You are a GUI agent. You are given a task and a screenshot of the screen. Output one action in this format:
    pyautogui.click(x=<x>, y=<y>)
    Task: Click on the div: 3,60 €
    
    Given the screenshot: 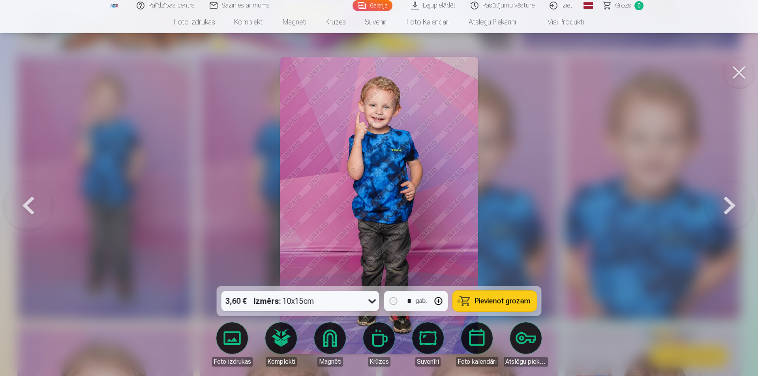 What is the action you would take?
    pyautogui.click(x=236, y=301)
    